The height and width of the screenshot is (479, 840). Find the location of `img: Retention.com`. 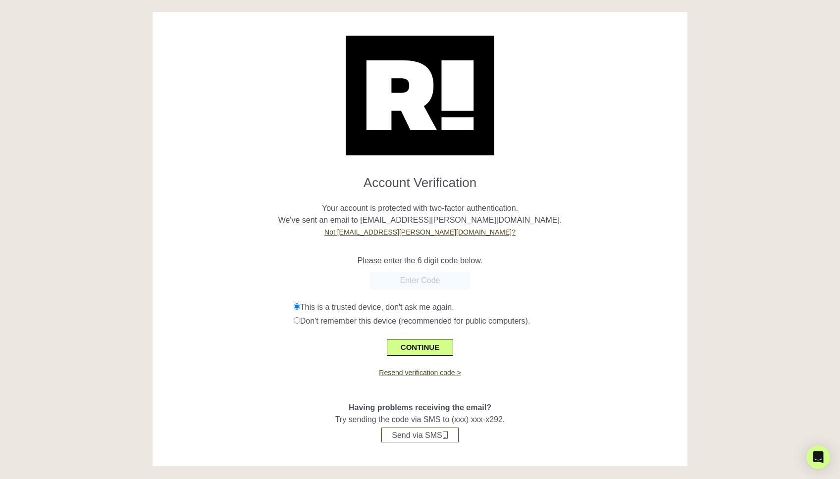

img: Retention.com is located at coordinates (420, 96).